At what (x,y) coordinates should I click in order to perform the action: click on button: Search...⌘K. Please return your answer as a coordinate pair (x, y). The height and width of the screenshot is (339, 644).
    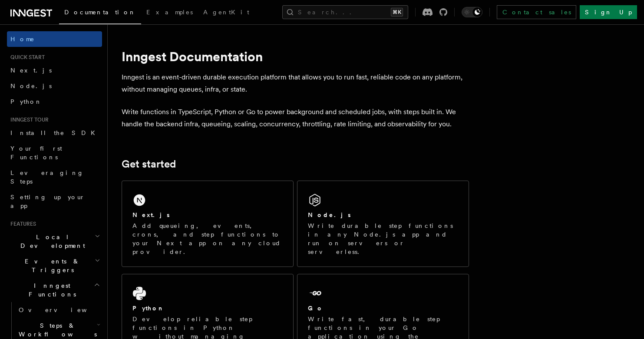
    Looking at the image, I should click on (345, 12).